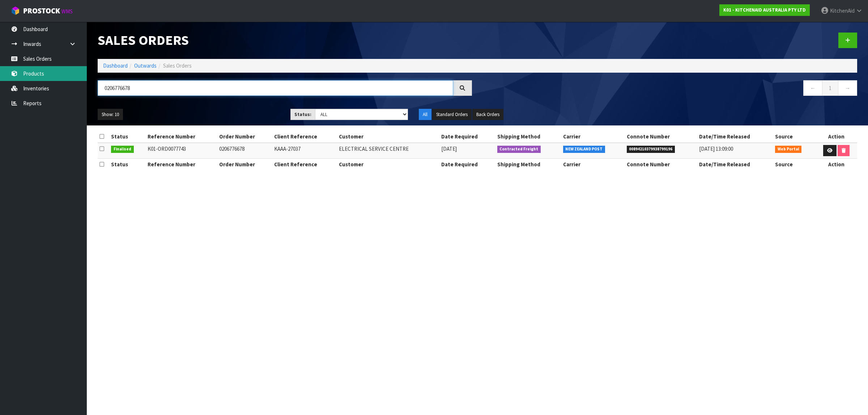 This screenshot has width=868, height=415. What do you see at coordinates (15, 10) in the screenshot?
I see `img: cube-alt.png` at bounding box center [15, 10].